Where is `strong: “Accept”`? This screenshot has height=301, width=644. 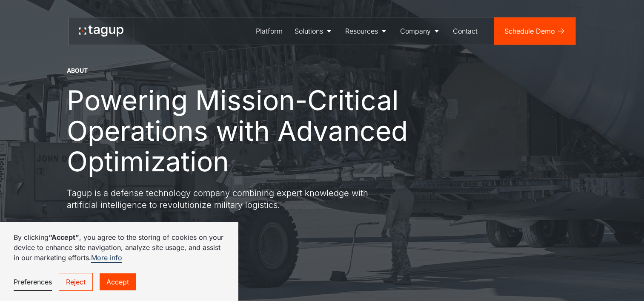 strong: “Accept” is located at coordinates (64, 237).